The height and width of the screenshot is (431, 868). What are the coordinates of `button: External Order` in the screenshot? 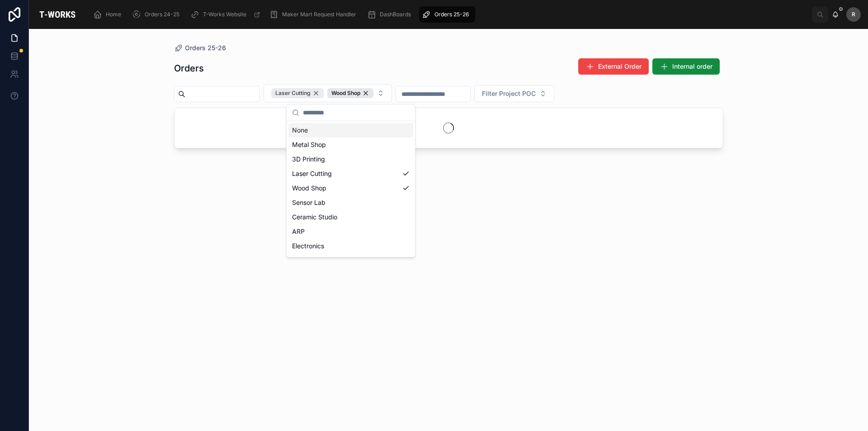 It's located at (613, 67).